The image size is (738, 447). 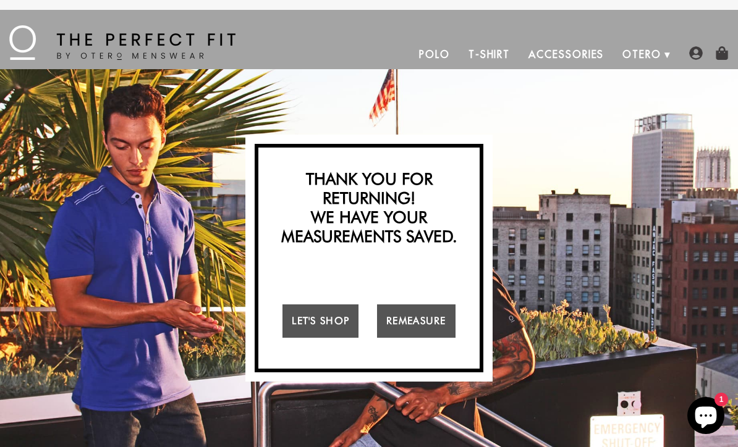 What do you see at coordinates (489, 54) in the screenshot?
I see `a: T-Shirt` at bounding box center [489, 54].